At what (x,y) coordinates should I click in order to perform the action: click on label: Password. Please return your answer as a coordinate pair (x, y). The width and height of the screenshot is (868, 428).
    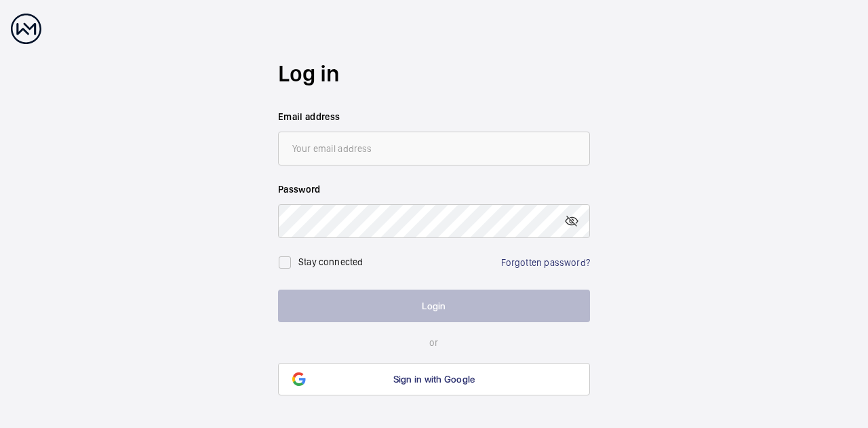
    Looking at the image, I should click on (434, 190).